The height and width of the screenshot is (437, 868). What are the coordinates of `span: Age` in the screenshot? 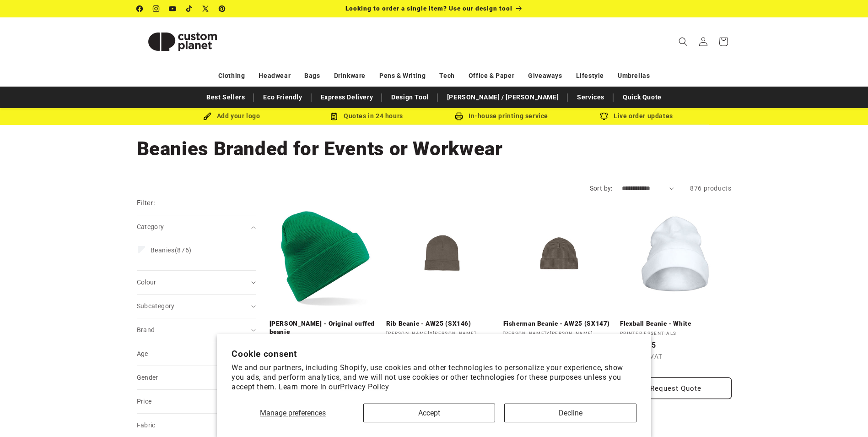 It's located at (142, 353).